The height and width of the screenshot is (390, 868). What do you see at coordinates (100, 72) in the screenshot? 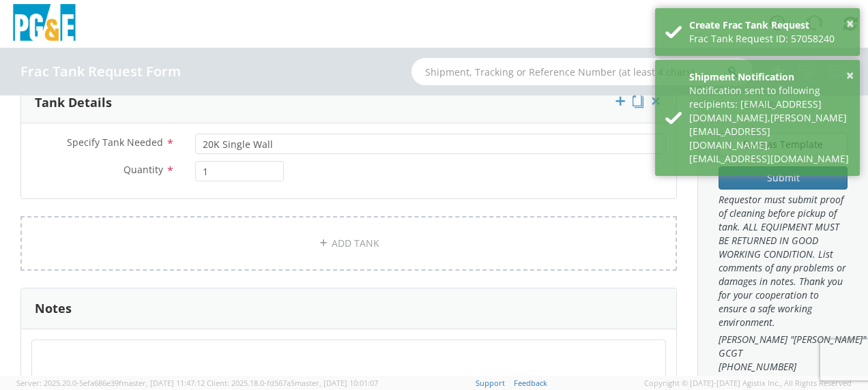
I see `h4: Frac Tank Request Form` at bounding box center [100, 72].